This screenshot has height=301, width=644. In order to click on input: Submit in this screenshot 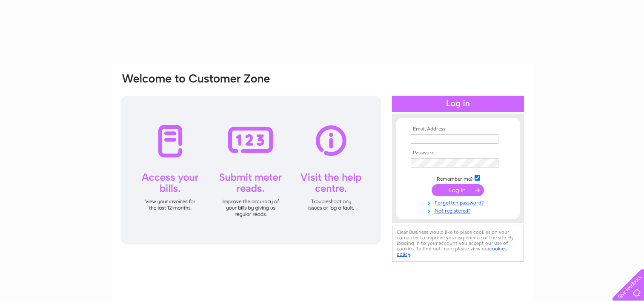, I will do `click(458, 190)`.